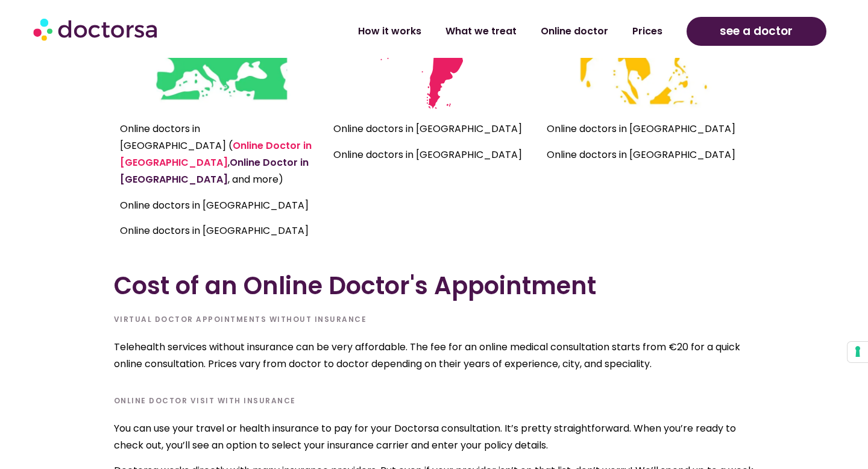  Describe the element at coordinates (434, 401) in the screenshot. I see `h6: online doctor visit with insurance` at that location.